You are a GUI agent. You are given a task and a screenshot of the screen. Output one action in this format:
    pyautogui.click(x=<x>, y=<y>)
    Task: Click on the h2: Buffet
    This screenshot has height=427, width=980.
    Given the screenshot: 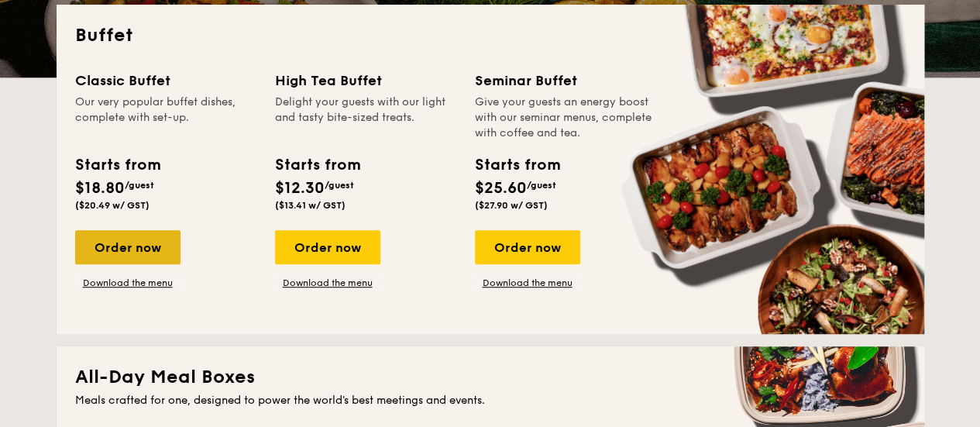 What is the action you would take?
    pyautogui.click(x=490, y=35)
    